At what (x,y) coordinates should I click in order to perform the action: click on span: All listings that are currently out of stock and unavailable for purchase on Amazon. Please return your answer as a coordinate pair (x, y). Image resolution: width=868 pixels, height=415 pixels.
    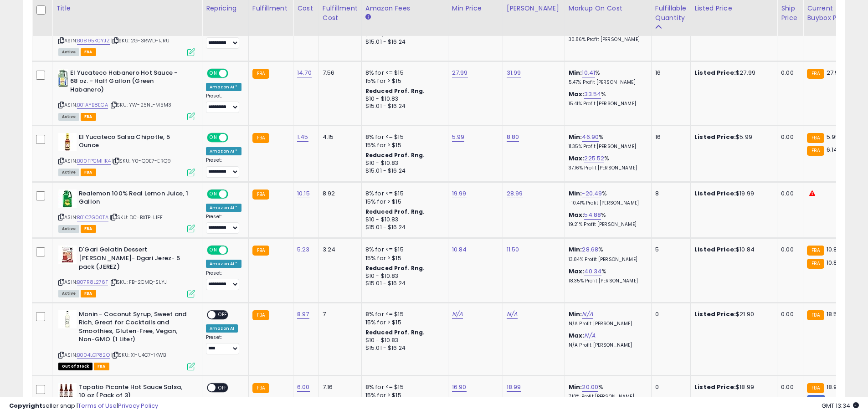
    Looking at the image, I should click on (75, 366).